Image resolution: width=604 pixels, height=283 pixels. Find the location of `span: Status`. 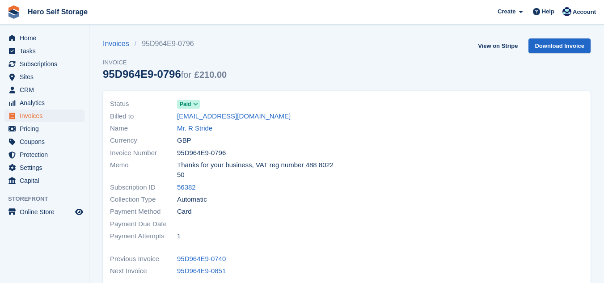

span: Status is located at coordinates (144, 104).